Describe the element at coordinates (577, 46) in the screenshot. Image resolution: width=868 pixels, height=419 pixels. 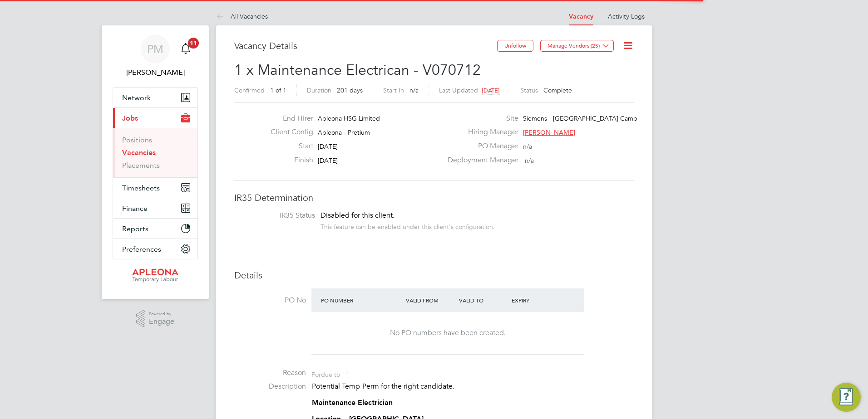
I see `button: Manage Vendors (25)` at that location.